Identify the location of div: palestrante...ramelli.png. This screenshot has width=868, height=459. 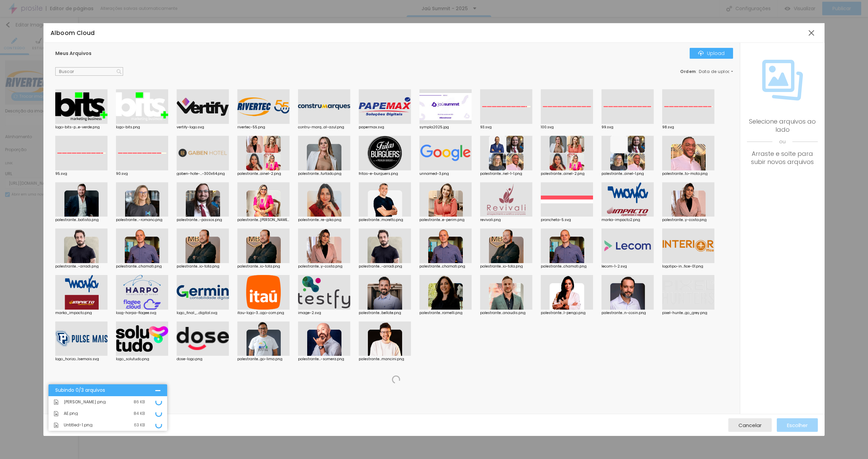
(446, 313).